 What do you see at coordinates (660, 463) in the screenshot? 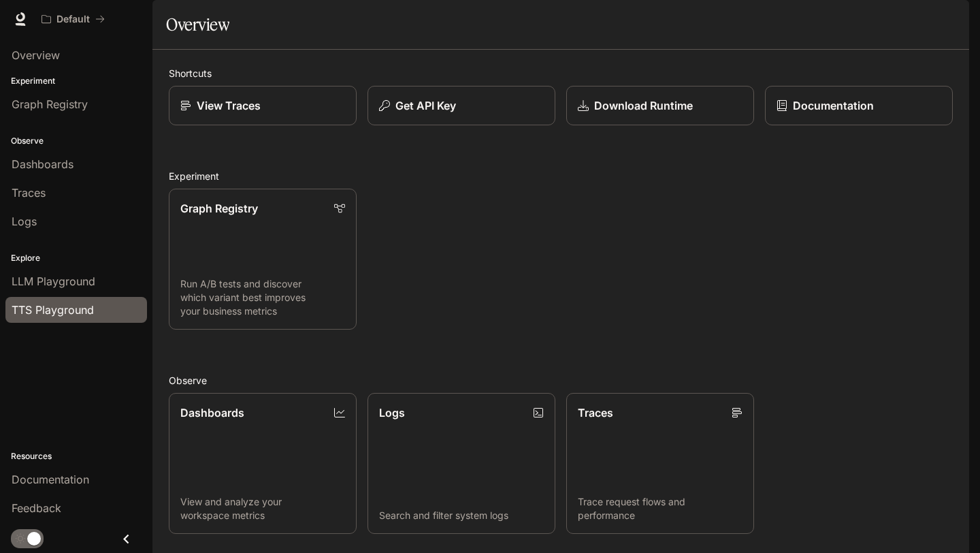
I see `a: TracesTrace request flows and performance` at bounding box center [660, 463].